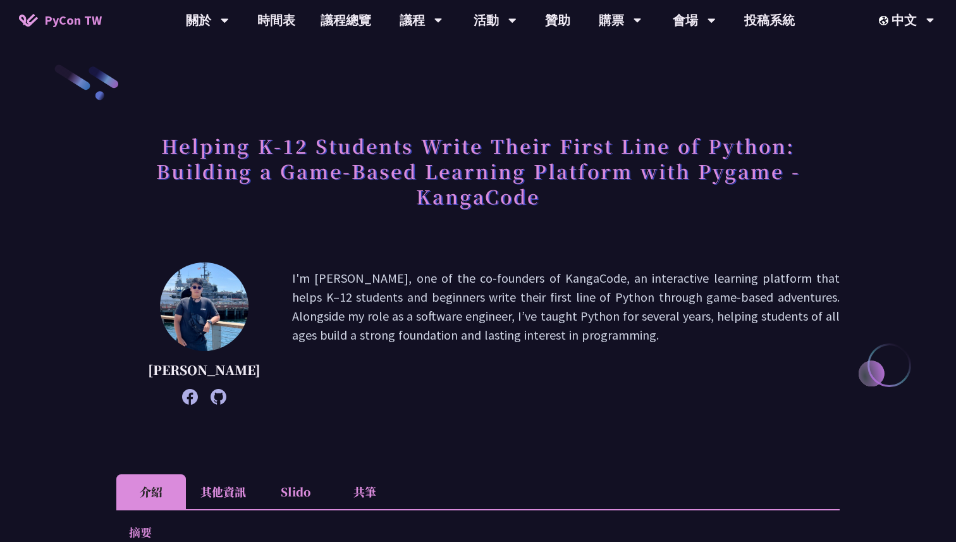 The height and width of the screenshot is (542, 956). What do you see at coordinates (478, 171) in the screenshot?
I see `h1: Helping K-12 Students Write Their First Line of Python: Building a Game-Based Learning Platform w...` at bounding box center [478, 171].